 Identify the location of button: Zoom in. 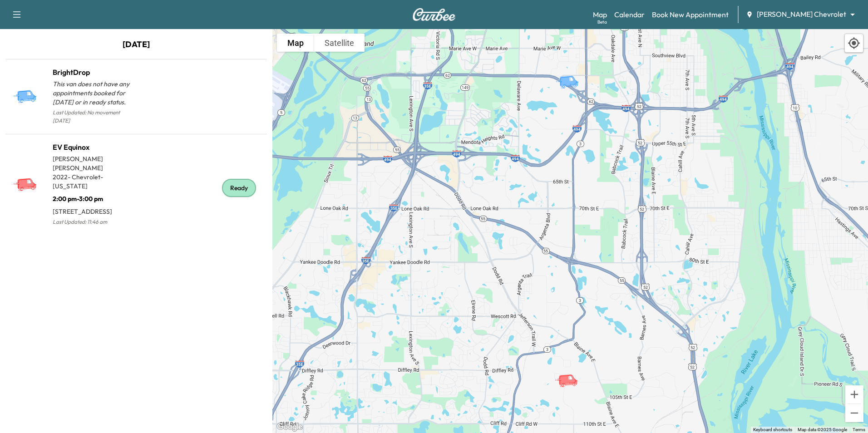
(854, 394).